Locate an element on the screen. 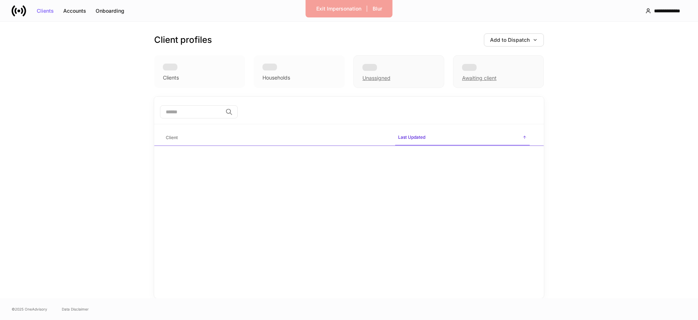 The height and width of the screenshot is (320, 698). span: Client is located at coordinates (276, 138).